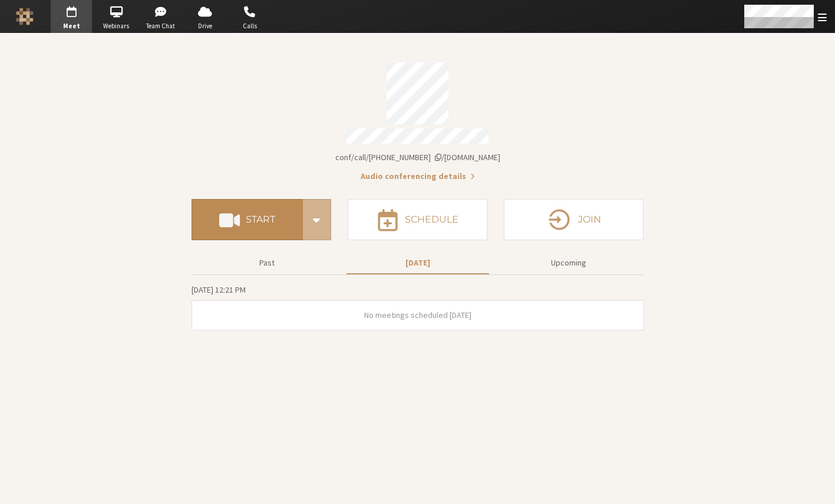 The image size is (835, 504). What do you see at coordinates (267, 263) in the screenshot?
I see `button: Past` at bounding box center [267, 263].